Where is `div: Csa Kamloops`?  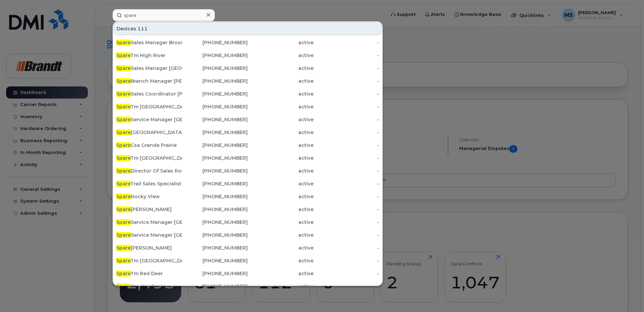 div: Csa Kamloops is located at coordinates (149, 286).